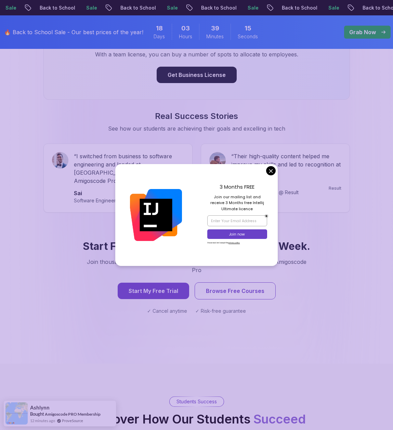 The width and height of the screenshot is (393, 430). Describe the element at coordinates (16, 414) in the screenshot. I see `img: provesource social proof notification image` at that location.